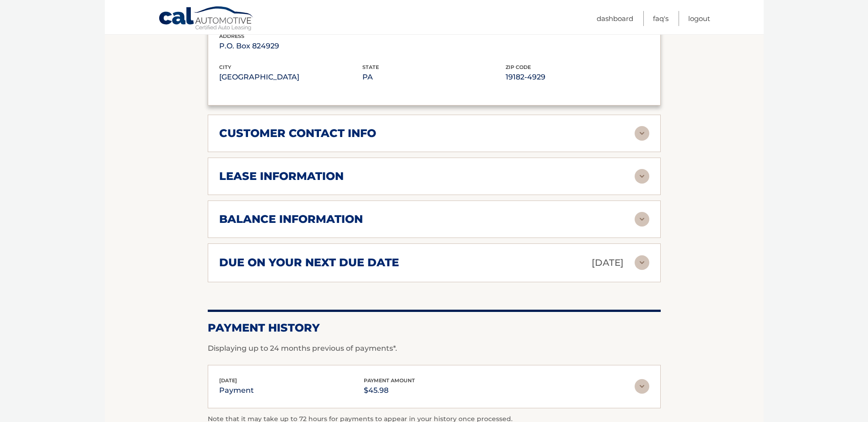  What do you see at coordinates (434, 77) in the screenshot?
I see `p: PA` at bounding box center [434, 77].